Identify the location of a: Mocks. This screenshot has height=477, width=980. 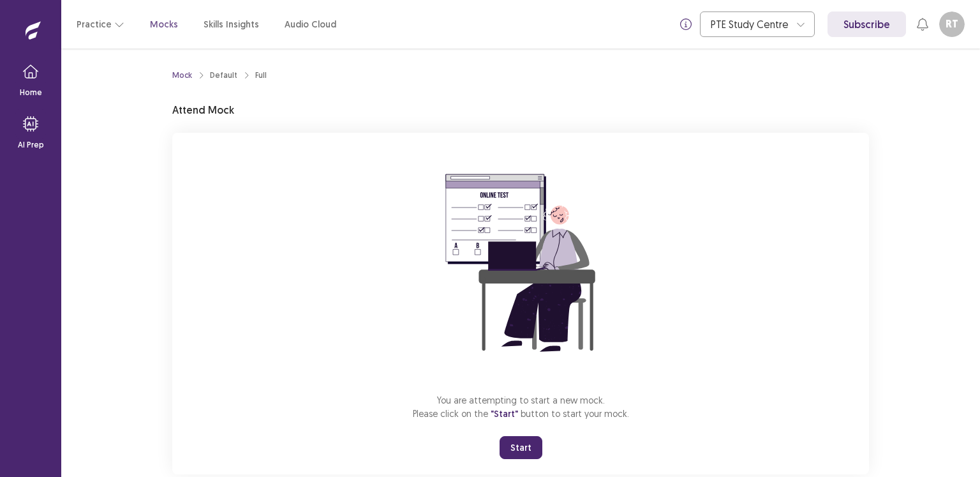
(164, 24).